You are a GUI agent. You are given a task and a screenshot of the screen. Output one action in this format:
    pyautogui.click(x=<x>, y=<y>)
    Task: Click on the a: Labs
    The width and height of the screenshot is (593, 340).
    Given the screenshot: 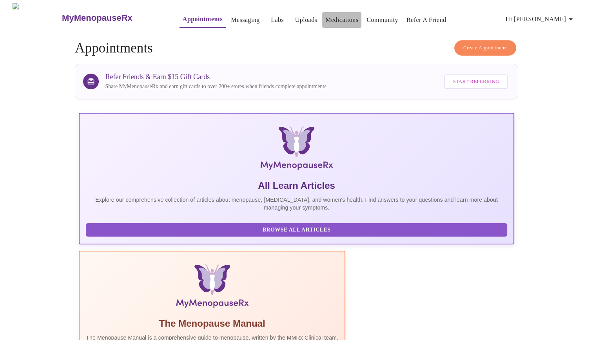 What is the action you would take?
    pyautogui.click(x=277, y=20)
    